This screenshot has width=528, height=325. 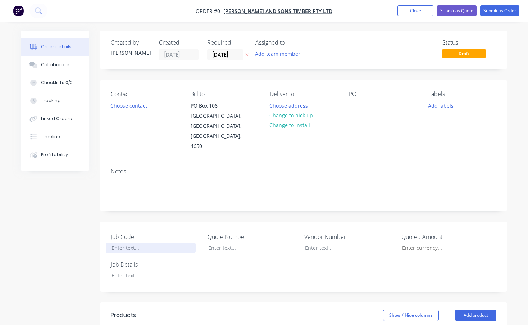 I want to click on div: Bill to, so click(x=224, y=94).